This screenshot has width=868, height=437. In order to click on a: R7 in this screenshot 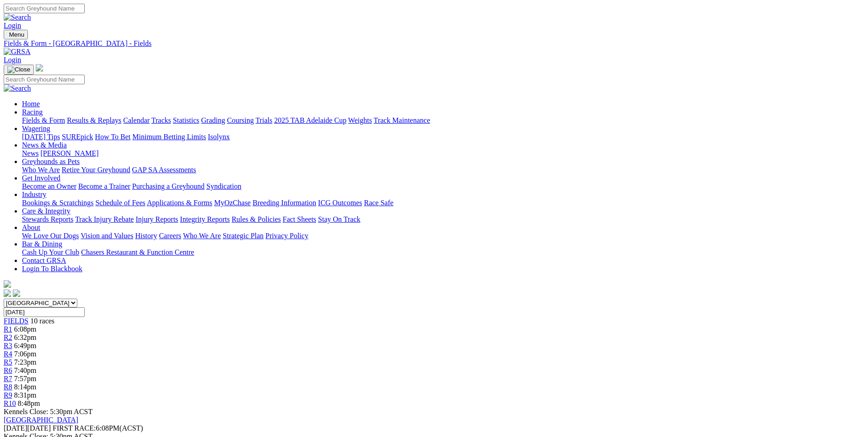, I will do `click(8, 378)`.